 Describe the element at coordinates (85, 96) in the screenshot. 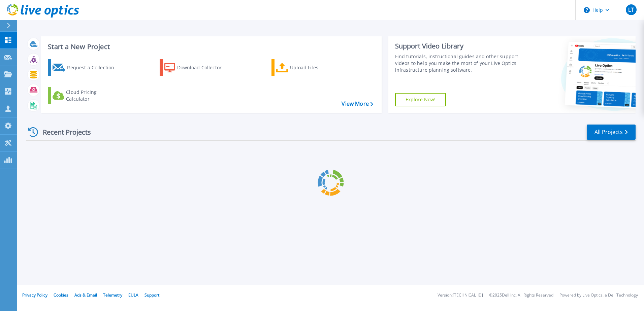

I see `a: Cloud Pricing Calculator` at that location.